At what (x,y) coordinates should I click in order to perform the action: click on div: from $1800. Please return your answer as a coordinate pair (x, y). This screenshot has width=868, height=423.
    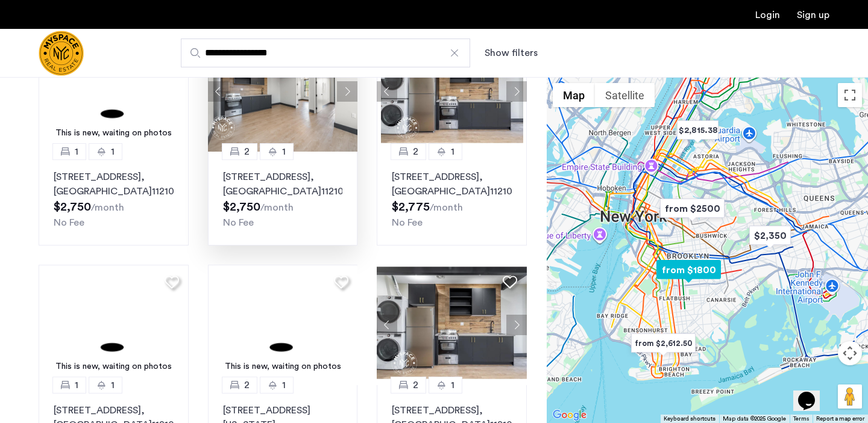
    Looking at the image, I should click on (688, 270).